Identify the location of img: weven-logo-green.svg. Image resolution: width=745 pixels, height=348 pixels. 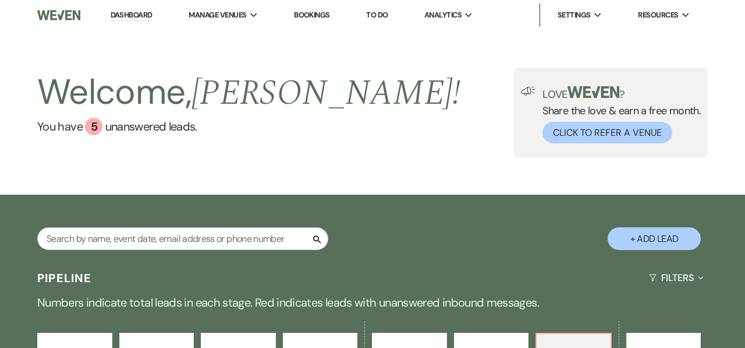
(593, 92).